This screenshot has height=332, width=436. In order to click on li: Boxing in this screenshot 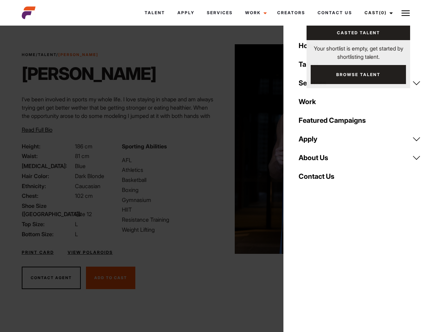, I will do `click(168, 190)`.